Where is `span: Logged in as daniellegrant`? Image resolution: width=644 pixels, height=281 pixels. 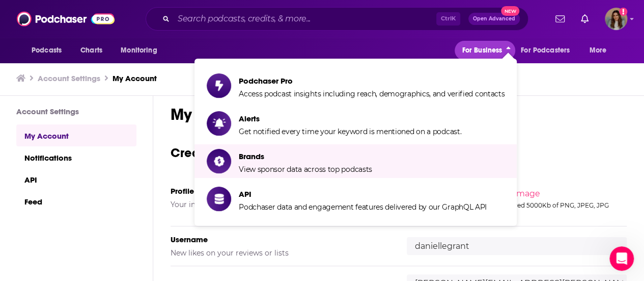 span: Logged in as daniellegrant is located at coordinates (616, 19).